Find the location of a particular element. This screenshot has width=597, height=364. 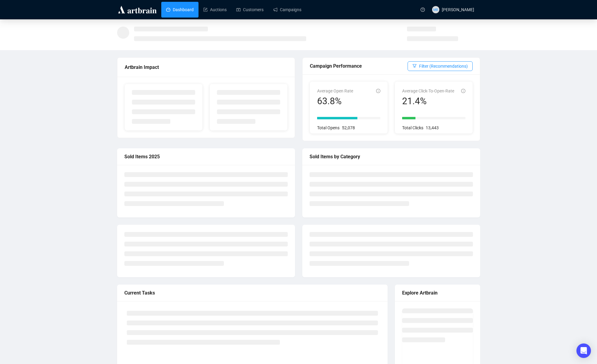

div: Explore Artbrain is located at coordinates (438, 293).